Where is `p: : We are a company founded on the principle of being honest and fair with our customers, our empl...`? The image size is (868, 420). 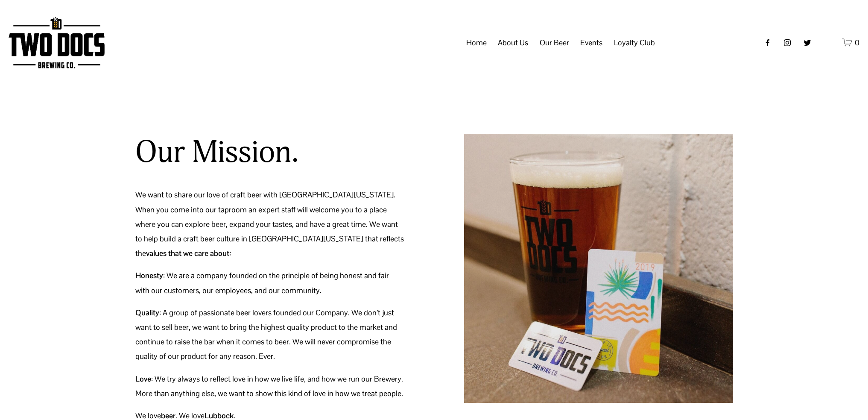 p: : We are a company founded on the principle of being honest and fair with our customers, our empl... is located at coordinates (270, 283).